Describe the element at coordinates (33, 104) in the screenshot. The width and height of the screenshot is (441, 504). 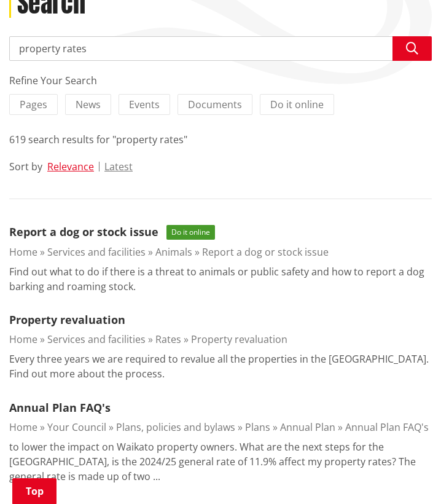
I see `span: Pages` at that location.